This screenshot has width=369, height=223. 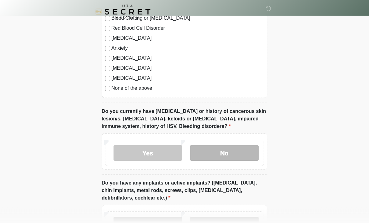 What do you see at coordinates (108, 89) in the screenshot?
I see `input: None of the above` at bounding box center [108, 89].